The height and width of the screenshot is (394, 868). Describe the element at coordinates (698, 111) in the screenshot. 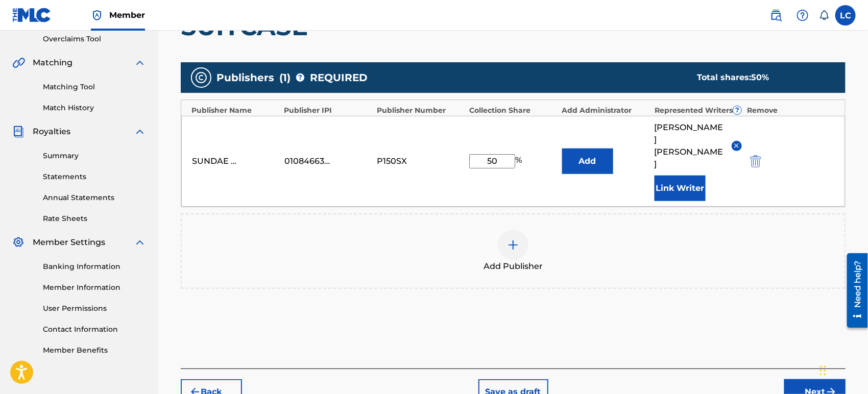

I see `div: Represented Writers` at that location.